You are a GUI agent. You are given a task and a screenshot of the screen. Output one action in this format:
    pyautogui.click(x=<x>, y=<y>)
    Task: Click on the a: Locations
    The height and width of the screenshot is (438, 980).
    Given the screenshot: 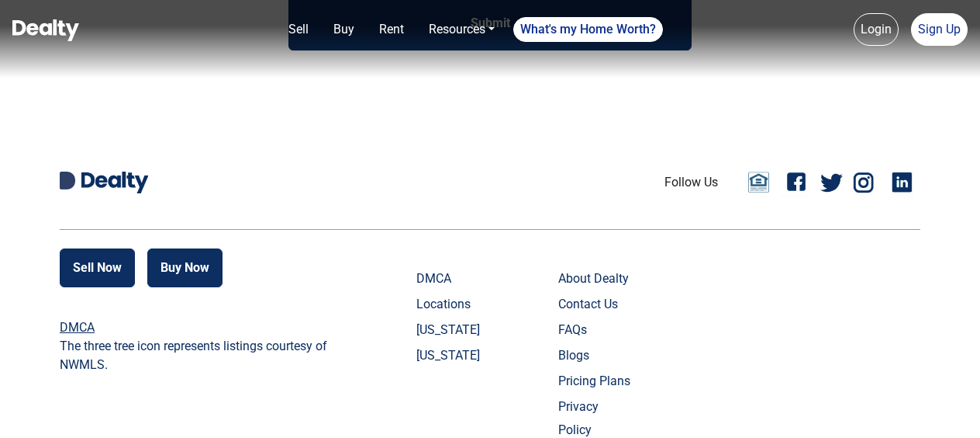 What is the action you would take?
    pyautogui.click(x=455, y=305)
    